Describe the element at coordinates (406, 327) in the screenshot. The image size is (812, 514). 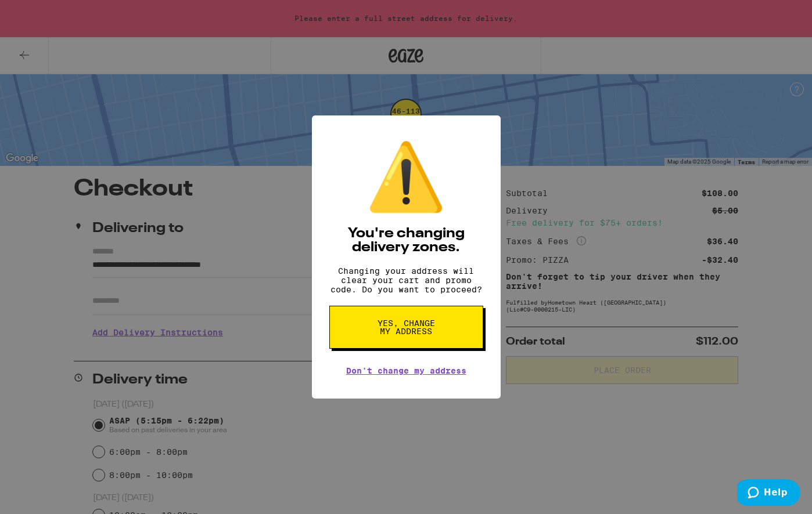
I see `button: Yes, change my address` at that location.